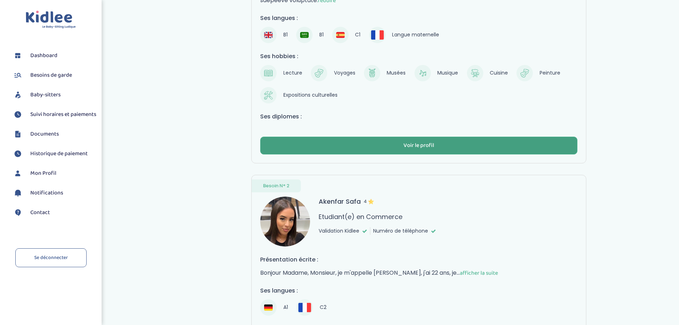 This screenshot has width=679, height=325. What do you see at coordinates (339, 230) in the screenshot?
I see `span: Validation Kidlee` at bounding box center [339, 230].